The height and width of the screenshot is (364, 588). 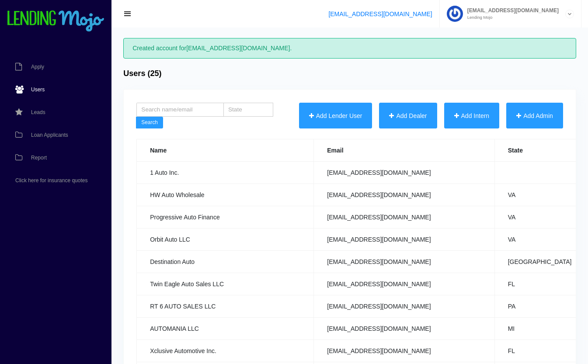 What do you see at coordinates (225, 150) in the screenshot?
I see `th: Name` at bounding box center [225, 150].